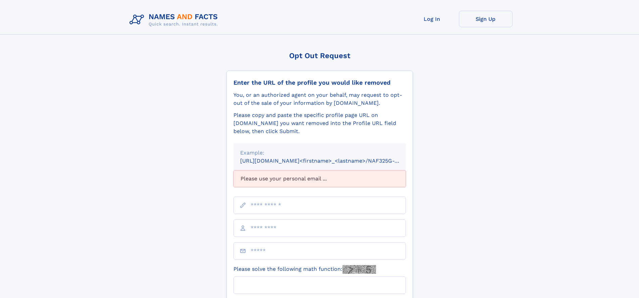 This screenshot has width=639, height=298. Describe the element at coordinates (320, 83) in the screenshot. I see `div: Enter the URL of the profile you would like removed` at that location.